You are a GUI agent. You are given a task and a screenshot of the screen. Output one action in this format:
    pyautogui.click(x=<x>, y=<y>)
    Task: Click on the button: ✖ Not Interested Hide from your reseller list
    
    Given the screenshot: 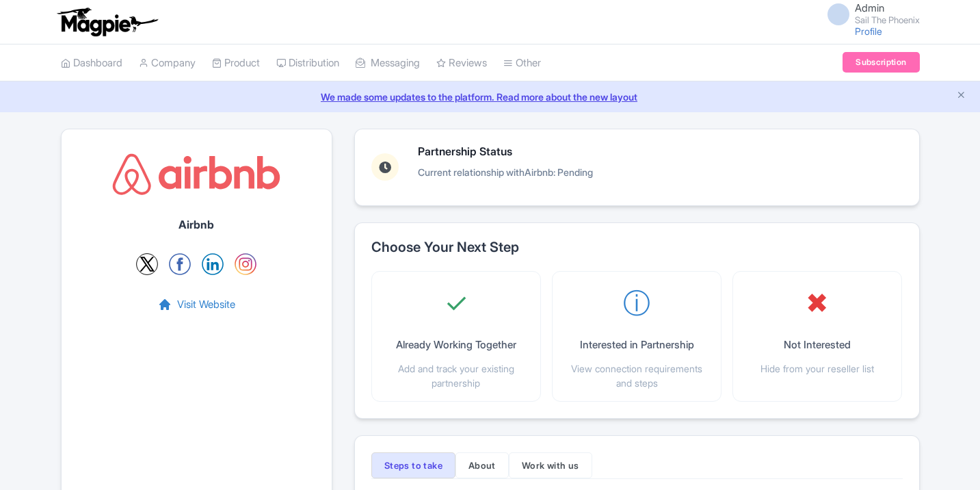 What is the action you would take?
    pyautogui.click(x=817, y=329)
    